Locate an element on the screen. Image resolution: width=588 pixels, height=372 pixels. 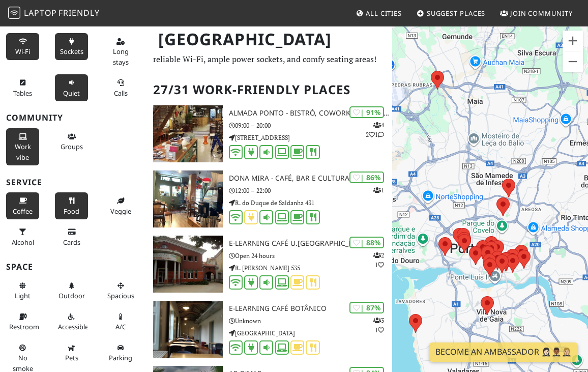
button: Sockets is located at coordinates (71, 47).